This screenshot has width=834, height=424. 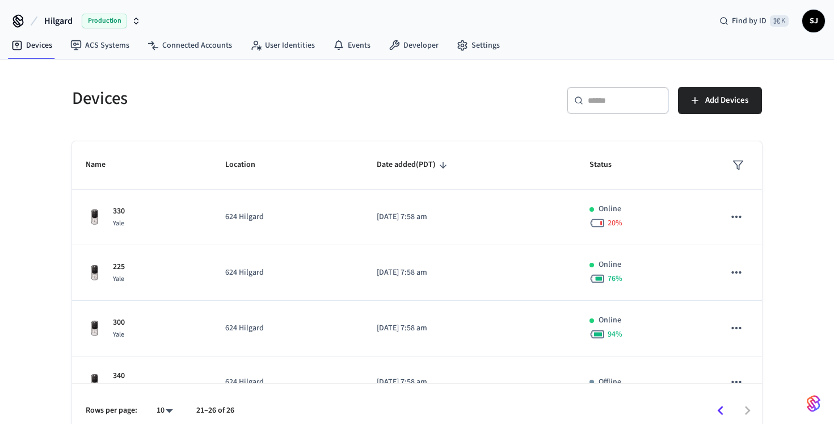 I want to click on a: Devices, so click(x=32, y=45).